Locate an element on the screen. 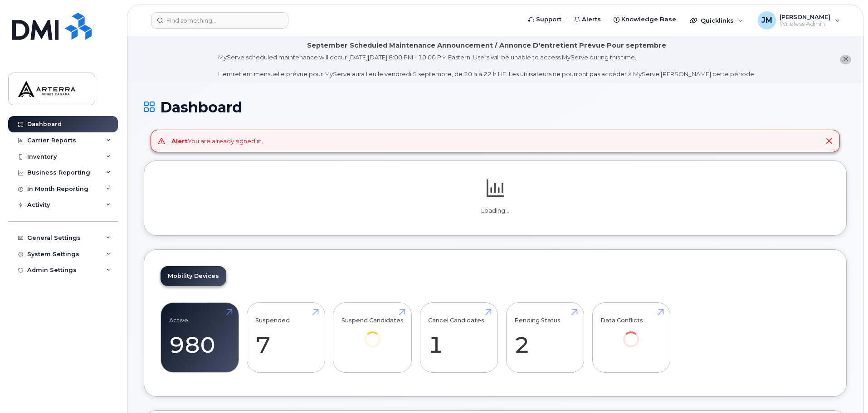  button: close notification is located at coordinates (845, 59).